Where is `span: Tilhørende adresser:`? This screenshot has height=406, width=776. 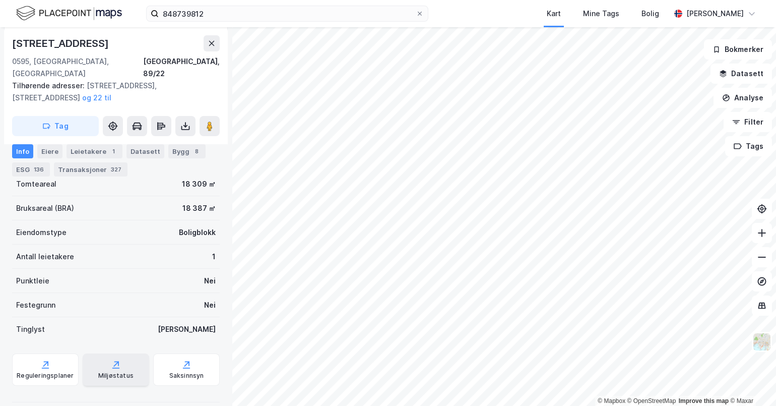 span: Tilhørende adresser: is located at coordinates (49, 85).